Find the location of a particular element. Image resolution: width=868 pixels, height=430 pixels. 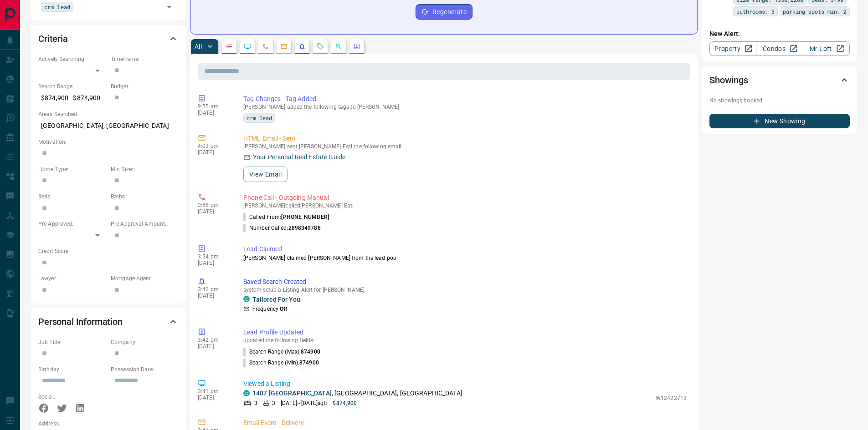

svg: Notes is located at coordinates (229, 46).